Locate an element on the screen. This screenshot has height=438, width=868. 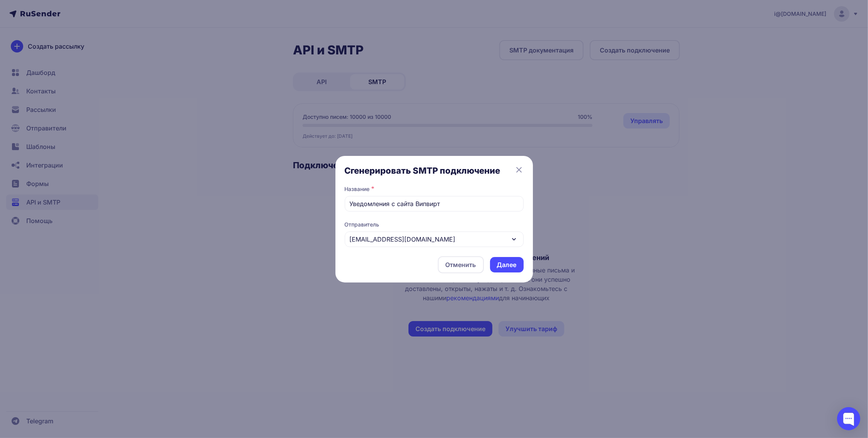
label: Название is located at coordinates (357, 189).